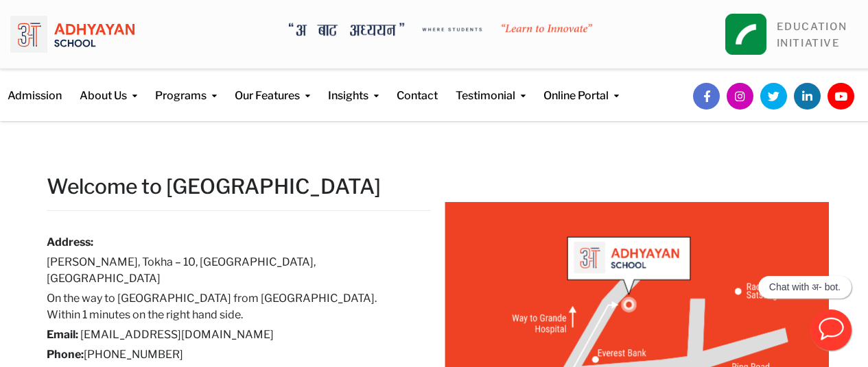 This screenshot has height=367, width=868. I want to click on a: Programs, so click(186, 87).